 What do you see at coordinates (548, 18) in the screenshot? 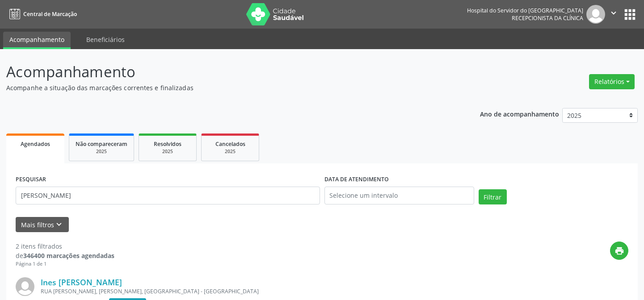
I see `span: Recepcionista da clínica` at bounding box center [548, 18].